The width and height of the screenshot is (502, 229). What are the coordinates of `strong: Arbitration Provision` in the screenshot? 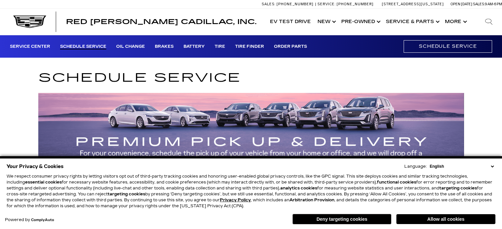 It's located at (312, 200).